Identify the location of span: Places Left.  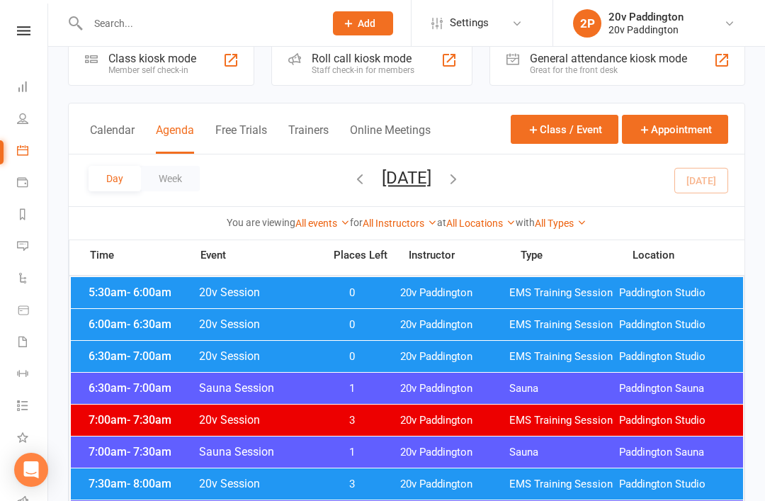
(361, 255).